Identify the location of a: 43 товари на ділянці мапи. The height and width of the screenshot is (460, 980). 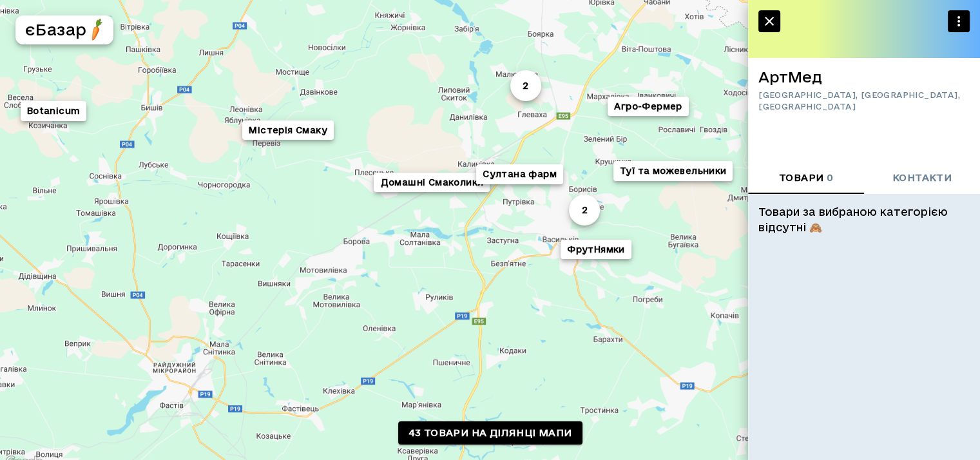
(490, 433).